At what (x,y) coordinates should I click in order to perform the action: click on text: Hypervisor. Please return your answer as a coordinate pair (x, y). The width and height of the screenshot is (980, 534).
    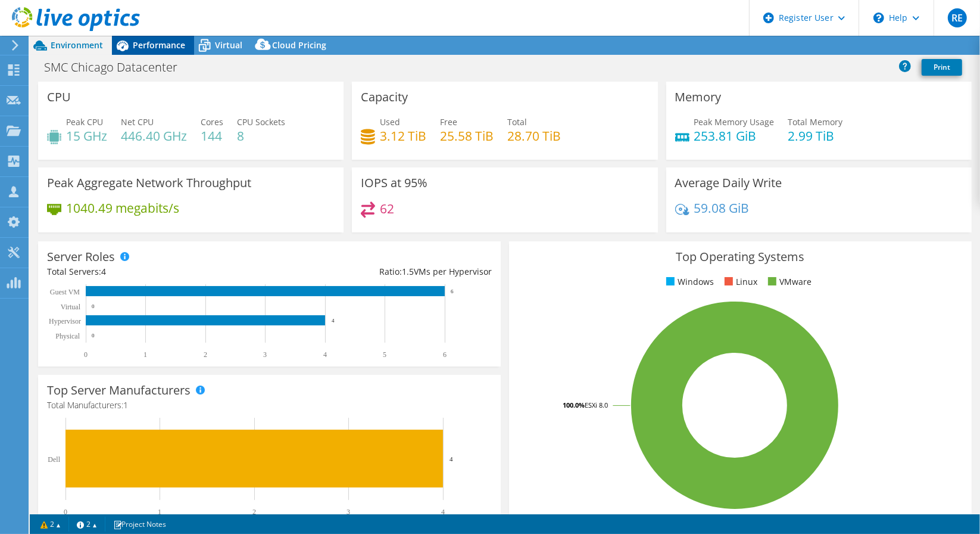
    Looking at the image, I should click on (65, 321).